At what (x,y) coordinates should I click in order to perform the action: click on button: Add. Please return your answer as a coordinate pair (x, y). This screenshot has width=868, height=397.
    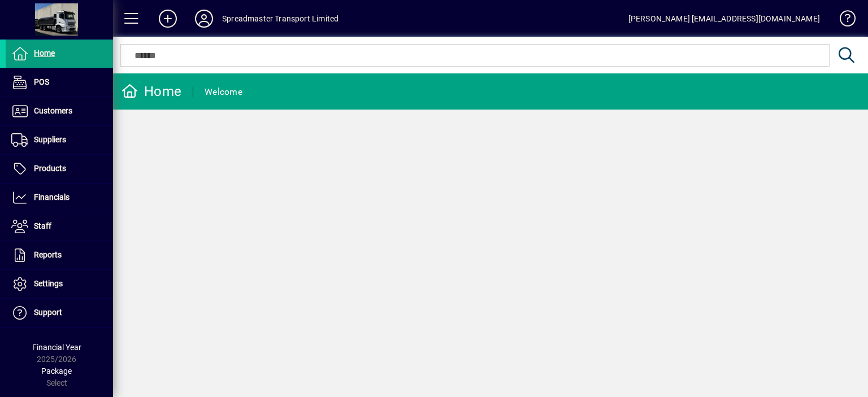
    Looking at the image, I should click on (168, 19).